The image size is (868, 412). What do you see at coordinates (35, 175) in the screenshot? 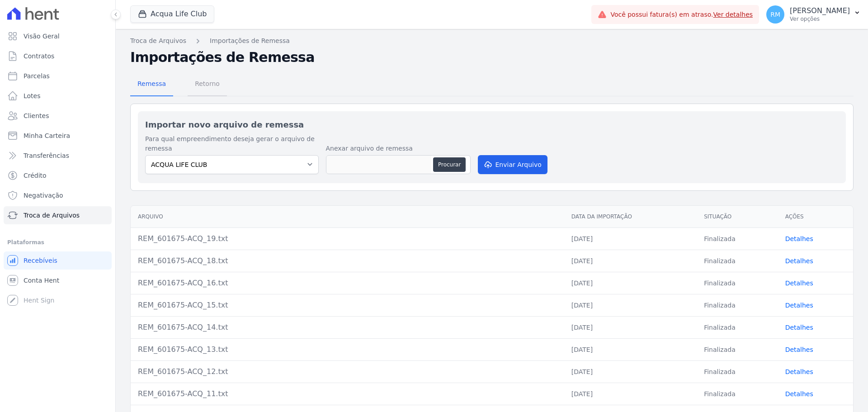
I see `span: Crédito` at bounding box center [35, 175].